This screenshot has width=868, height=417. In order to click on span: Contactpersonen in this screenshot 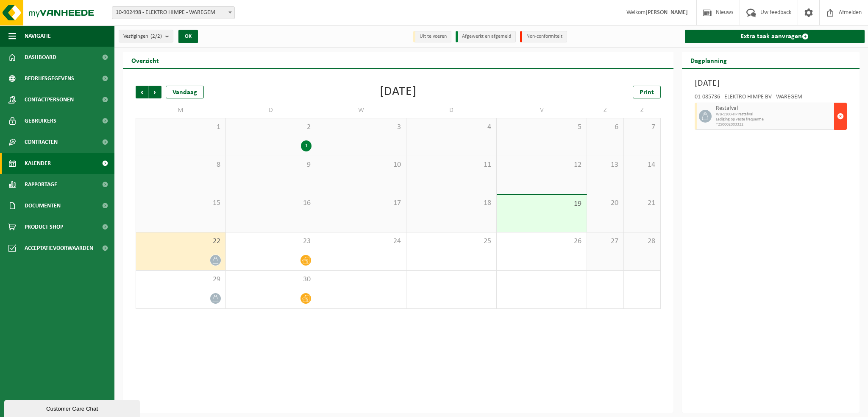, I will do `click(49, 100)`.